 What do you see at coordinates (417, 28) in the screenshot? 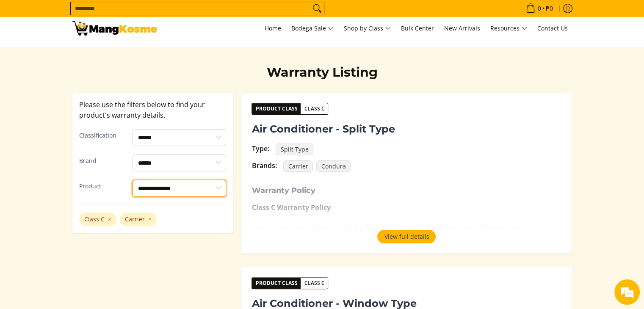
I see `span: Bulk Center` at bounding box center [417, 28].